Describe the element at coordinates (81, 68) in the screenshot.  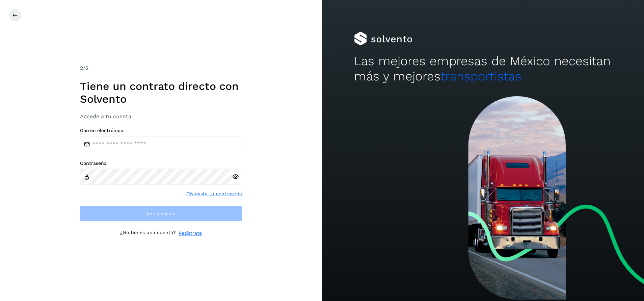
I see `span: 2` at that location.